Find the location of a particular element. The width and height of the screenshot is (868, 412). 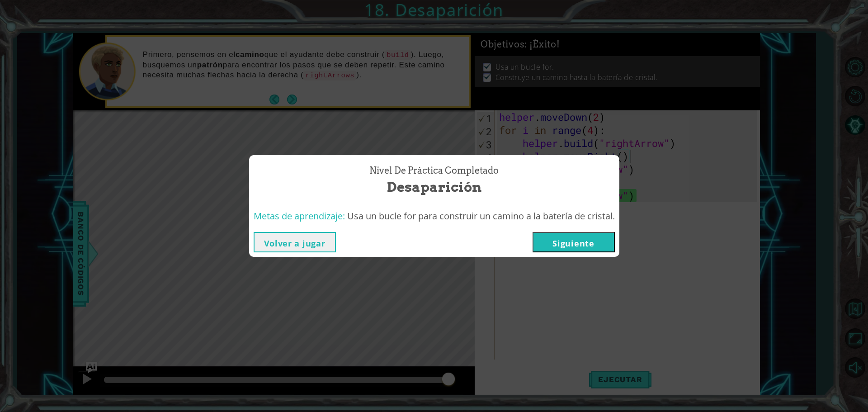

span: Usa un bucle for para construir un camino a la batería de cristal. is located at coordinates (481, 215).